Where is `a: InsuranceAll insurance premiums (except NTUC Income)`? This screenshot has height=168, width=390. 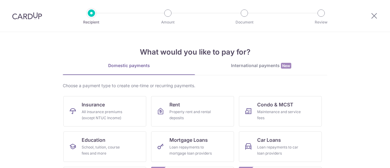
a: InsuranceAll insurance premiums (except NTUC Income) is located at coordinates (105, 111).